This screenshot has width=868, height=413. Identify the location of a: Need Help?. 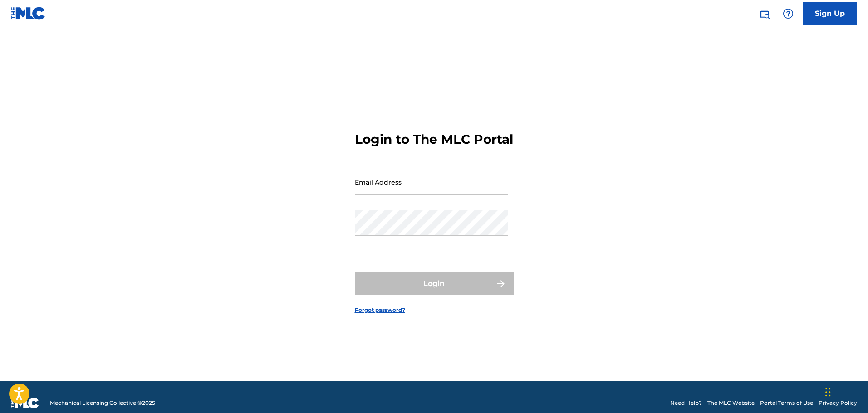
(685, 403).